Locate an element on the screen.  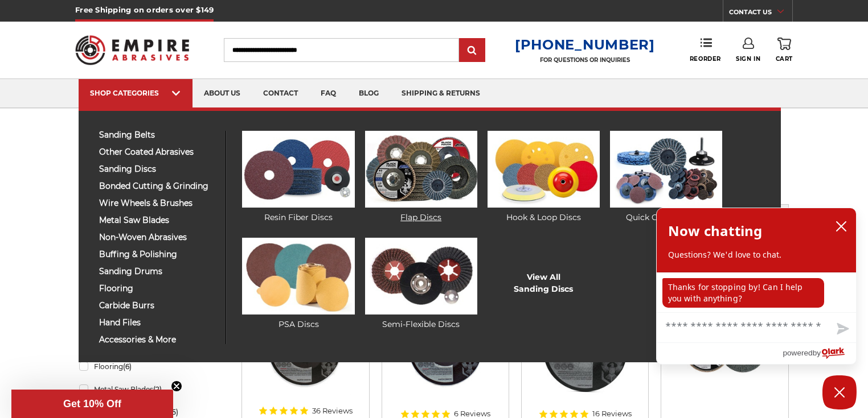
span: 36 Reviews is located at coordinates (332, 411).